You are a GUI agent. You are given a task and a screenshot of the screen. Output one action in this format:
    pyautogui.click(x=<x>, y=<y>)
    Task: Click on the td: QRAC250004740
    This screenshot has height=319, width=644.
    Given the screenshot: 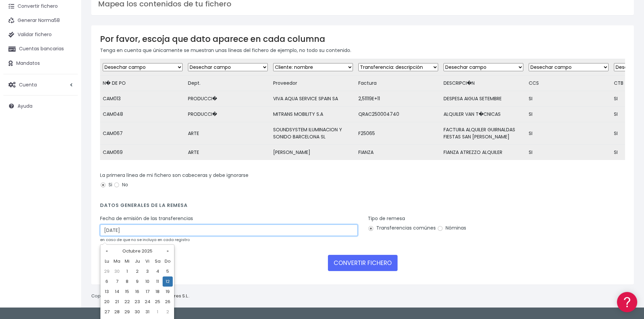 What is the action you would take?
    pyautogui.click(x=398, y=115)
    